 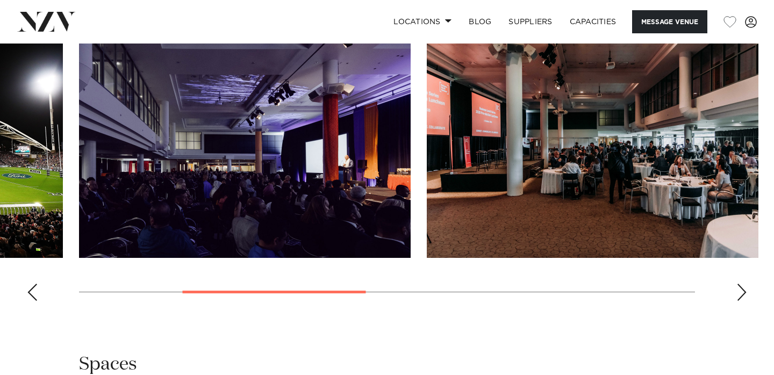 What do you see at coordinates (530, 21) in the screenshot?
I see `a: SUPPLIERS` at bounding box center [530, 21].